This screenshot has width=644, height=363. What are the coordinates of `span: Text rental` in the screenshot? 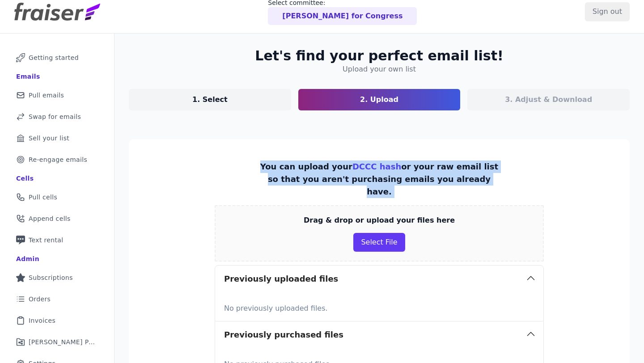 It's located at (46, 240).